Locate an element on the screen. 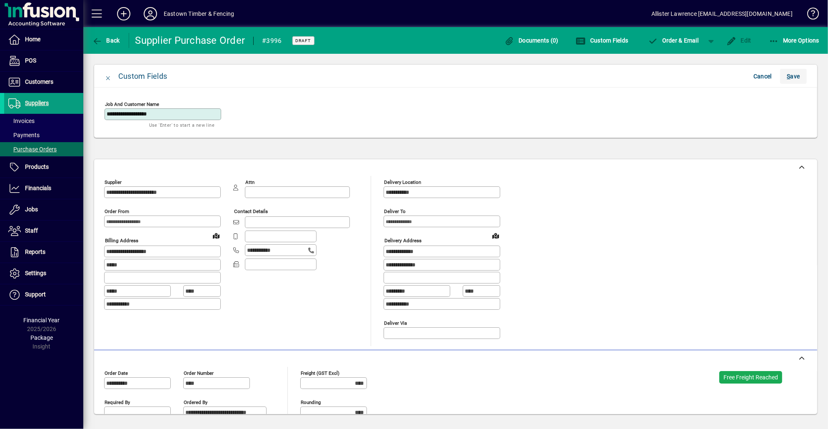 This screenshot has height=429, width=828. mat-label: Job and Customer Name is located at coordinates (132, 104).